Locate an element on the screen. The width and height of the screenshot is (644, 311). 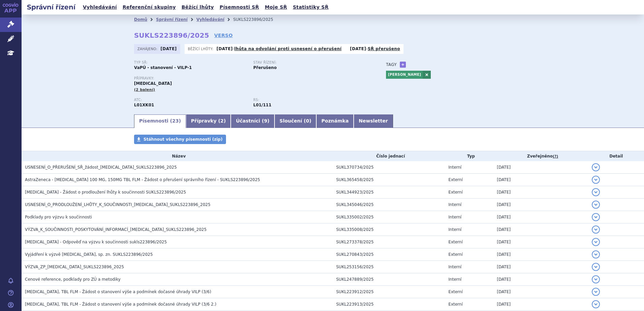
td: SUKL223912/2025 is located at coordinates (389, 292).